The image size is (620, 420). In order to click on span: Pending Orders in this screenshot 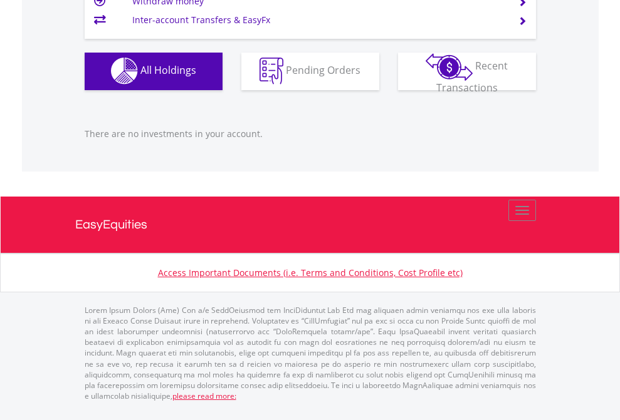, I will do `click(323, 70)`.